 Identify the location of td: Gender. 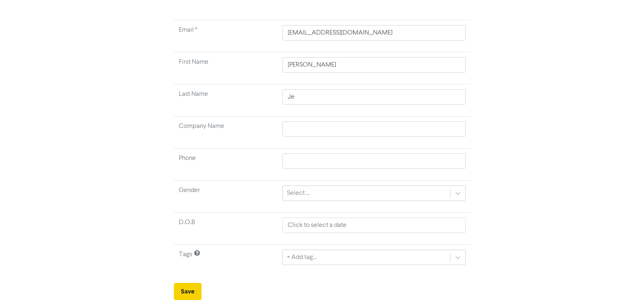
(226, 197).